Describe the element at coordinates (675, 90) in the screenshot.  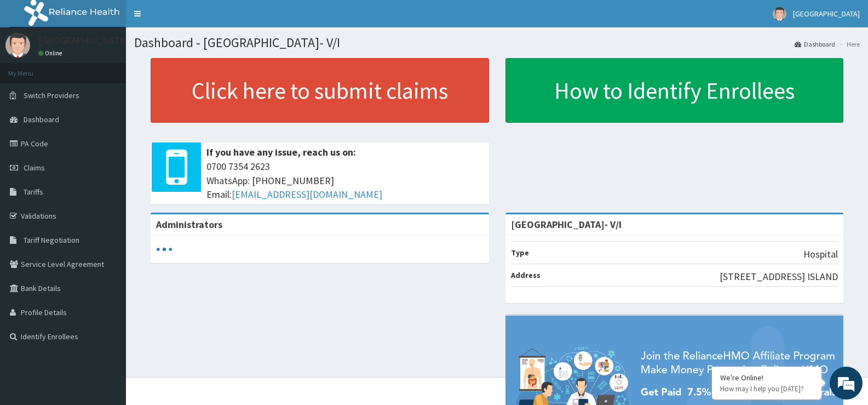
I see `a: How to Identify Enrollees` at that location.